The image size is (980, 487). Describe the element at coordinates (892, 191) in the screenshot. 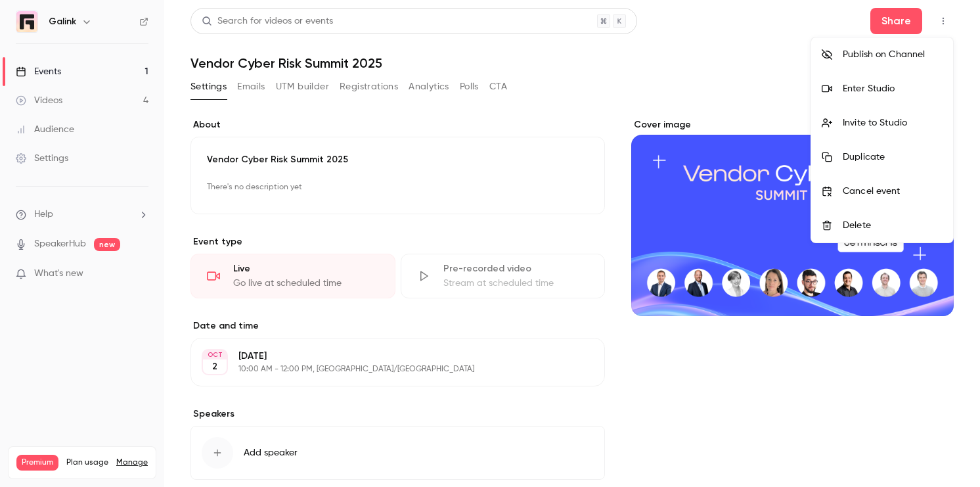

I see `div: Cancel event` at that location.